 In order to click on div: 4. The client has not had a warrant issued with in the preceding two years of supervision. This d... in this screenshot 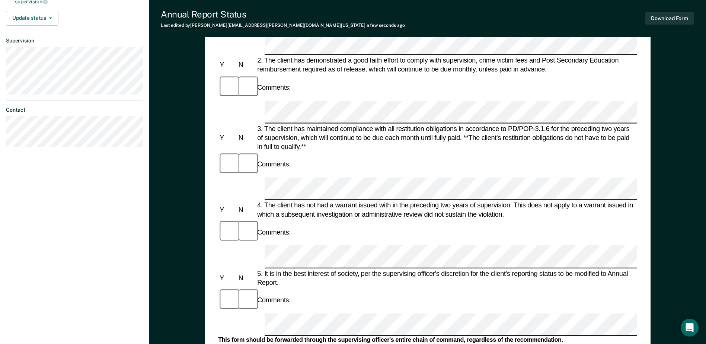, I will do `click(446, 210)`.